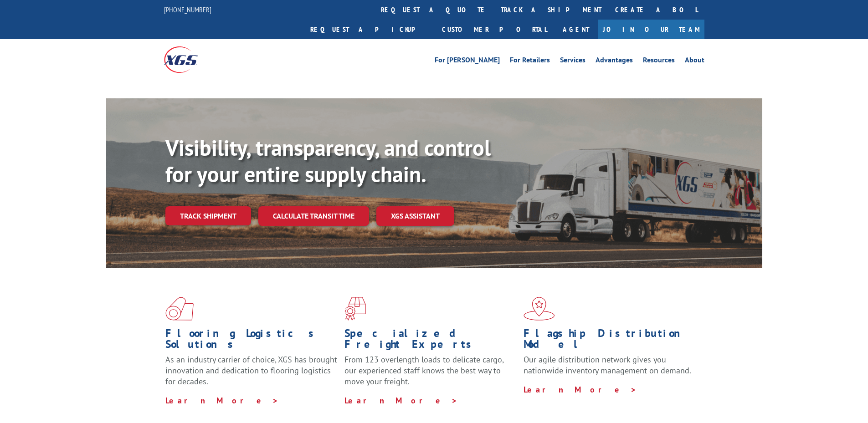 This screenshot has height=423, width=868. Describe the element at coordinates (430, 341) in the screenshot. I see `h1: Specialized Freight Experts` at that location.